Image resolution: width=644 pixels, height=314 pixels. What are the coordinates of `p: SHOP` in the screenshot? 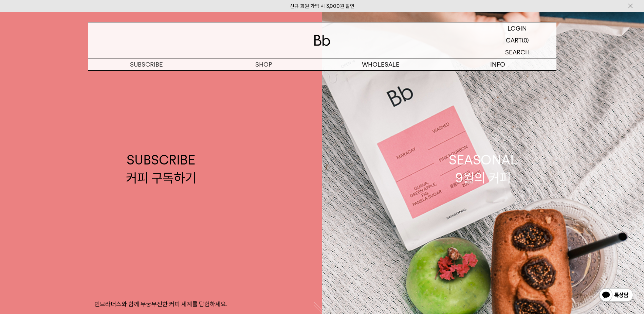 It's located at (263, 64).